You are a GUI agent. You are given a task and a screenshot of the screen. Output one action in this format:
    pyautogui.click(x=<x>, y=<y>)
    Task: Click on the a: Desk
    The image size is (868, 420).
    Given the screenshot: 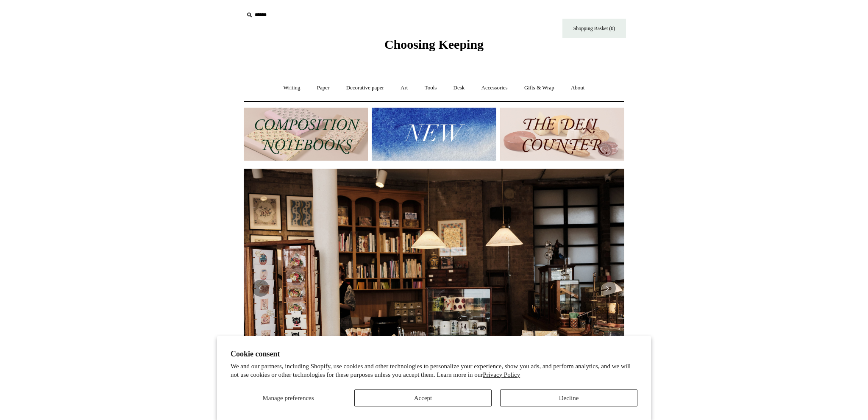 What is the action you would take?
    pyautogui.click(x=459, y=88)
    